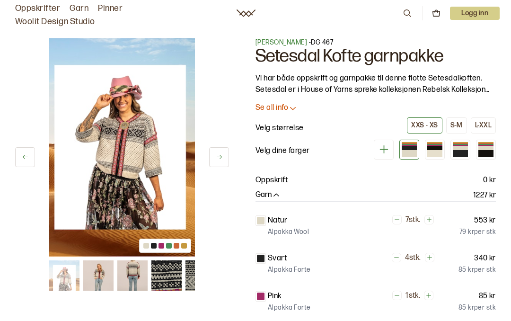 This screenshot has height=321, width=511. What do you see at coordinates (277, 221) in the screenshot?
I see `p: Natur` at bounding box center [277, 221].